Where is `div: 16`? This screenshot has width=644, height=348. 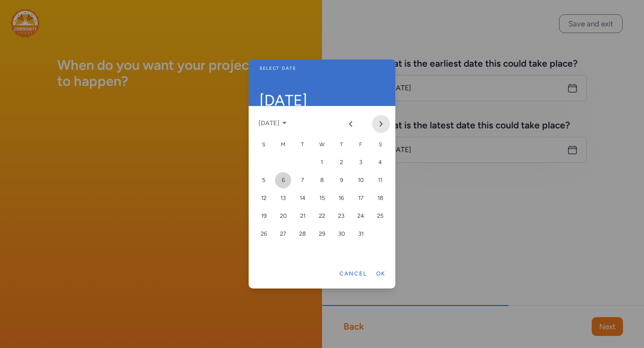 div: 16 is located at coordinates (341, 198).